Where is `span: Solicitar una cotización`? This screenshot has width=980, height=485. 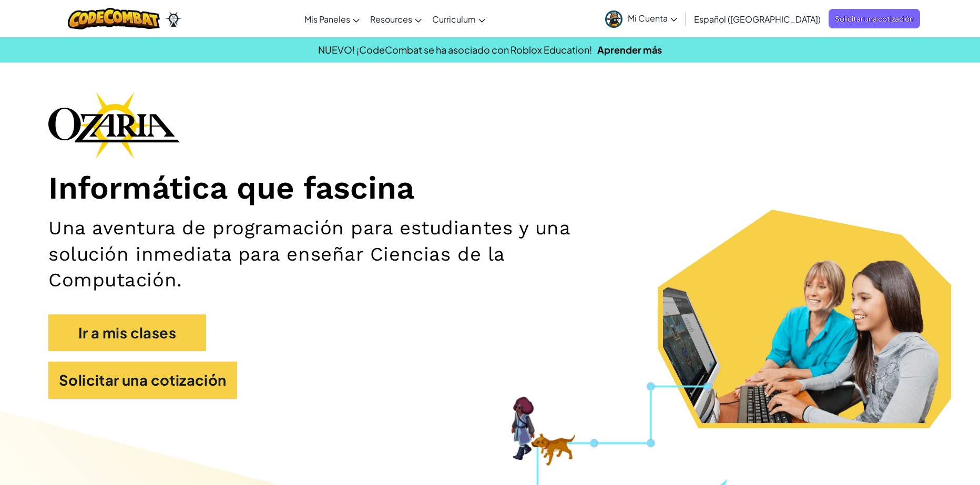 span: Solicitar una cotización is located at coordinates (874, 19).